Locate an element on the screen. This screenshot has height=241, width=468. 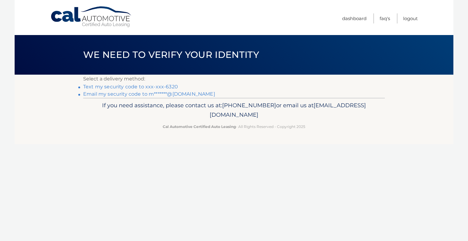
a: Cal Automotive is located at coordinates (91, 17).